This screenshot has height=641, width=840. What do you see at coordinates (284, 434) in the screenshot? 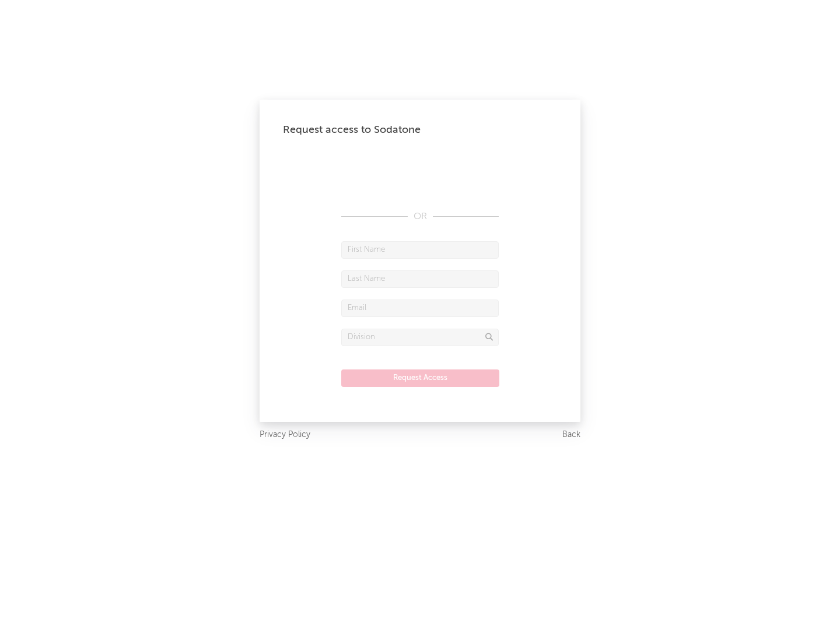
I see `a: Privacy Policy` at bounding box center [284, 434].